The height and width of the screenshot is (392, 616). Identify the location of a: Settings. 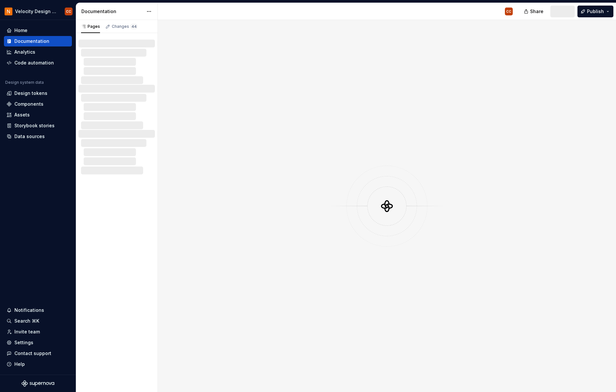
(38, 342).